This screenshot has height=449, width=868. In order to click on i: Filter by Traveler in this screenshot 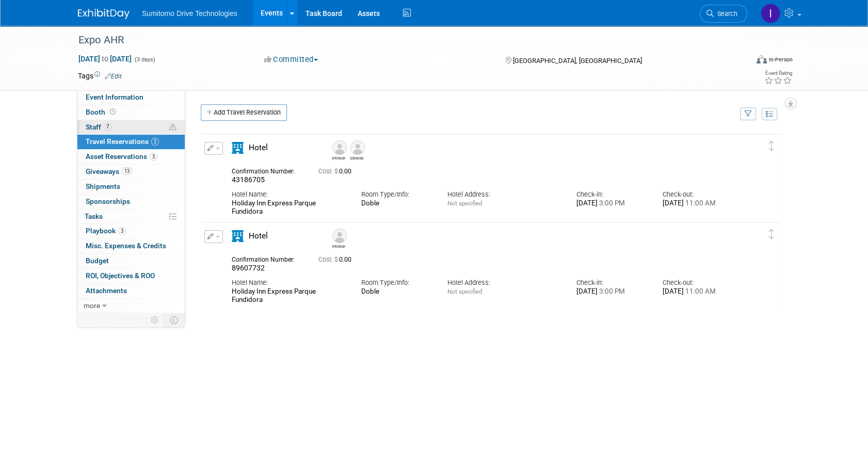, I will do `click(748, 114)`.